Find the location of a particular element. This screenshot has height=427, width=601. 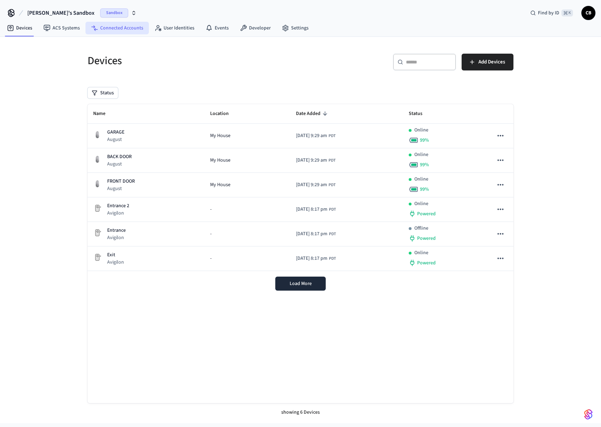

button: Status is located at coordinates (103, 93).